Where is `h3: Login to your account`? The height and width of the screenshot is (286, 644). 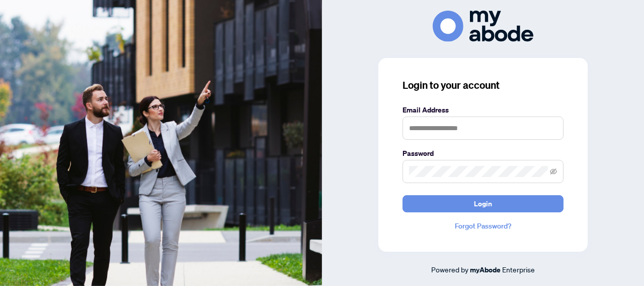
h3: Login to your account is located at coordinates (483, 85).